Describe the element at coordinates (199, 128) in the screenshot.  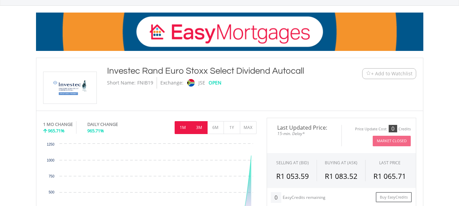
I see `button: 3M` at that location.